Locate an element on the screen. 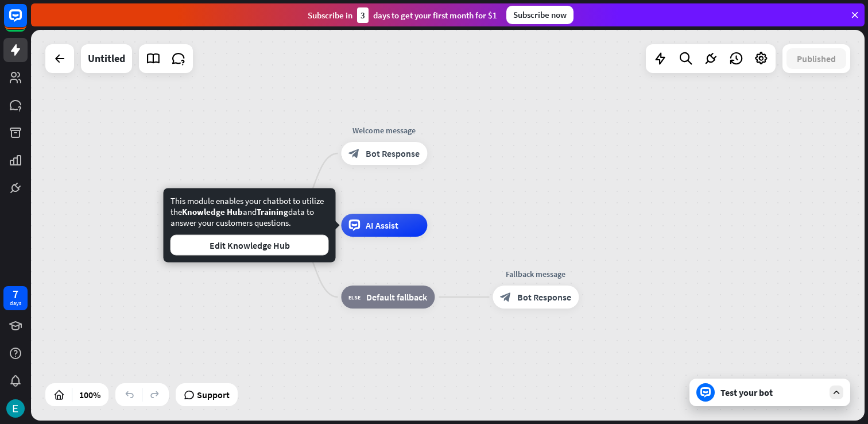 Image resolution: width=868 pixels, height=424 pixels. div: This module enables your chatbot to utilize the and data to answer your customers questions. is located at coordinates (250, 225).